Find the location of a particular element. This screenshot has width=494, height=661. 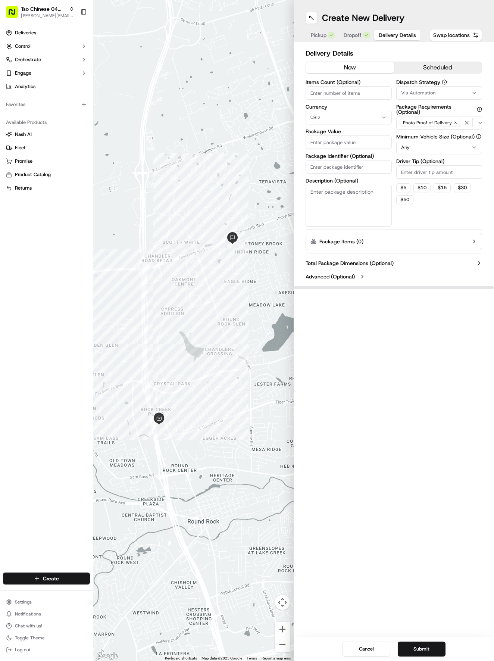

a: Powered byPylon is located at coordinates (71, 168).